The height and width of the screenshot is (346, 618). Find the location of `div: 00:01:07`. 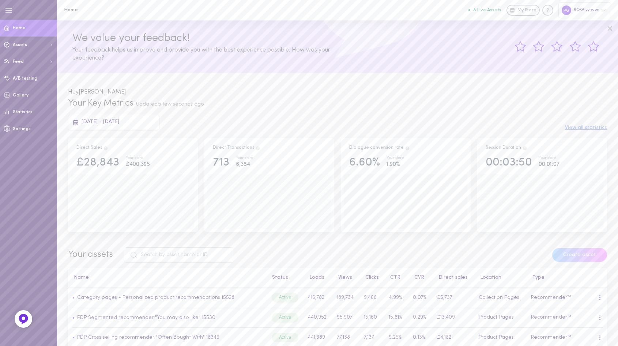

div: 00:01:07 is located at coordinates (549, 165).